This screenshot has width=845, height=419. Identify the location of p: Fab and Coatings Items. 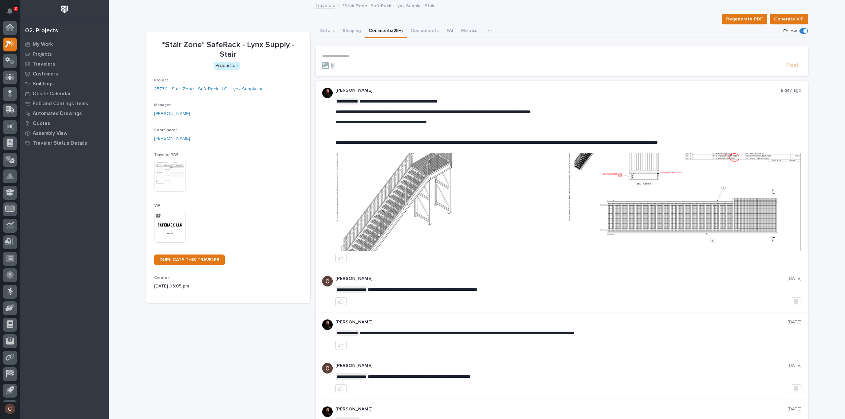
(60, 104).